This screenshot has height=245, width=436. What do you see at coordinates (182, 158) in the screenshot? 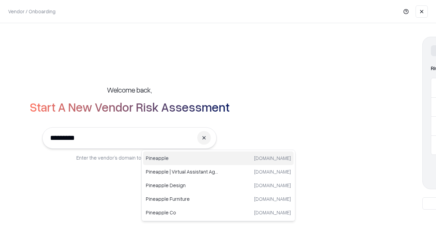
I see `p: Pineapple` at bounding box center [182, 158].